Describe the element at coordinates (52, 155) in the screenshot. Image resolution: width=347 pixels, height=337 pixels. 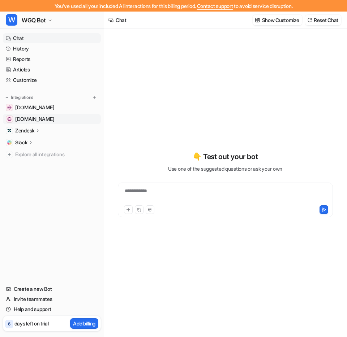
I see `a: Explore all integrations` at that location.